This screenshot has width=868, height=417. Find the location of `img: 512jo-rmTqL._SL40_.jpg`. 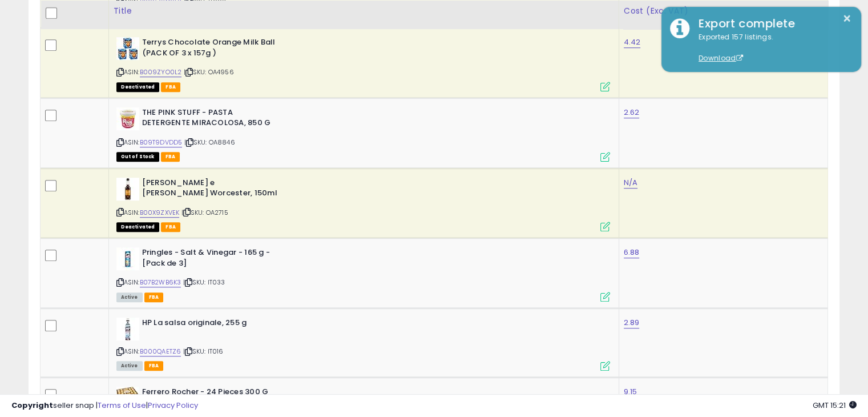

img: 512jo-rmTqL._SL40_.jpg is located at coordinates (128, 49).